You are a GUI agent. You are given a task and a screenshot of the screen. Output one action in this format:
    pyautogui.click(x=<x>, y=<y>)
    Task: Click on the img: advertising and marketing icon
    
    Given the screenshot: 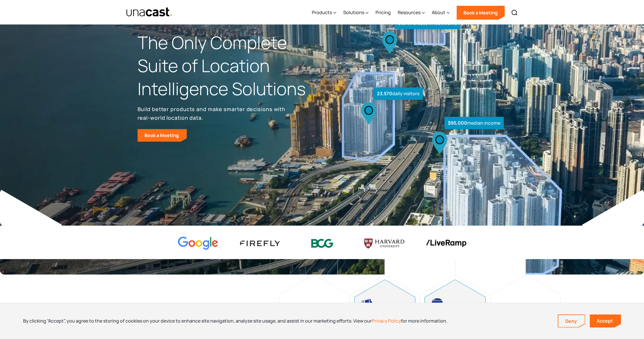 What is the action you would take?
    pyautogui.click(x=367, y=303)
    